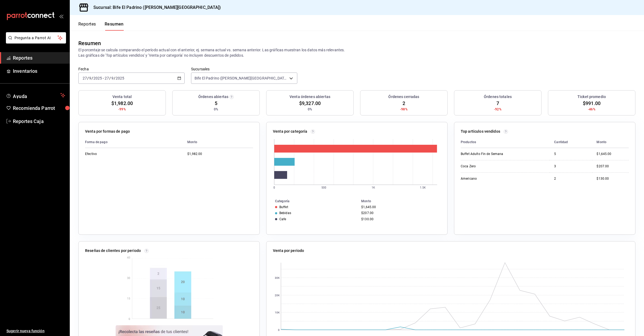  I want to click on text: 1.5K, so click(422, 188).